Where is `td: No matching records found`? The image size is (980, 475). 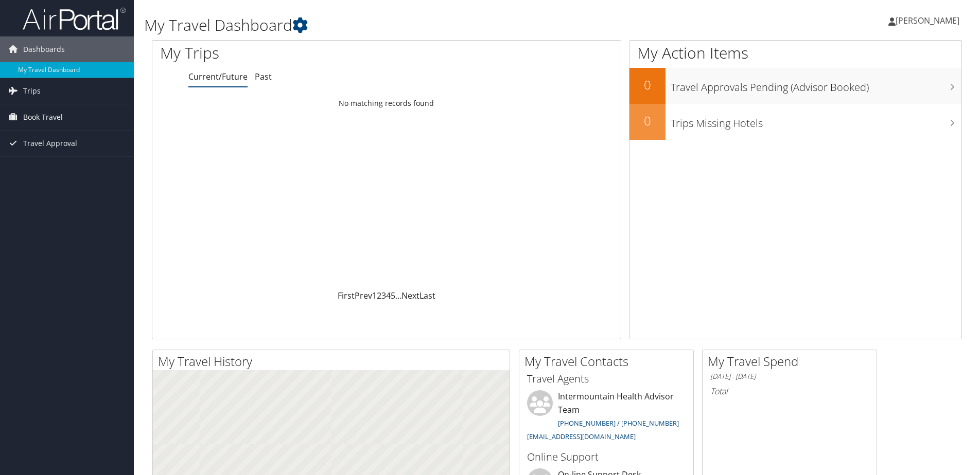 td: No matching records found is located at coordinates (387, 103).